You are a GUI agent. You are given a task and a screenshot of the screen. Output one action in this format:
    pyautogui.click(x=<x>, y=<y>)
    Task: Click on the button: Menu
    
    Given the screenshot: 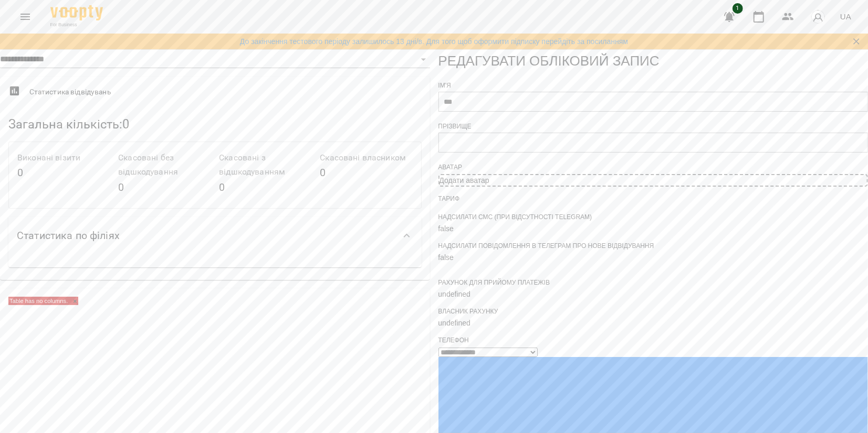 What is the action you would take?
    pyautogui.click(x=25, y=17)
    